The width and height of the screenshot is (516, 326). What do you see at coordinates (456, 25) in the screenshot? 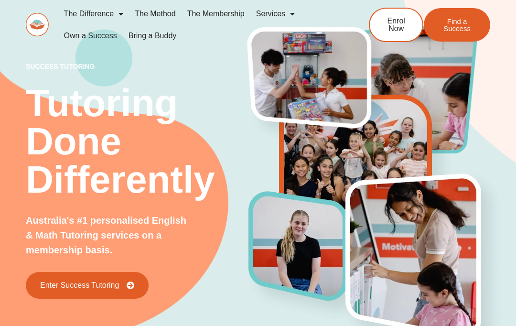
I see `span: Find a Success` at bounding box center [456, 25].